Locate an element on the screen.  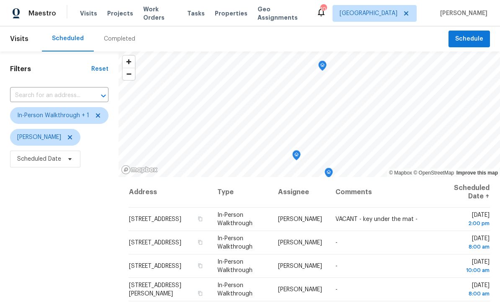
span: Geo Assignments is located at coordinates (282, 13).